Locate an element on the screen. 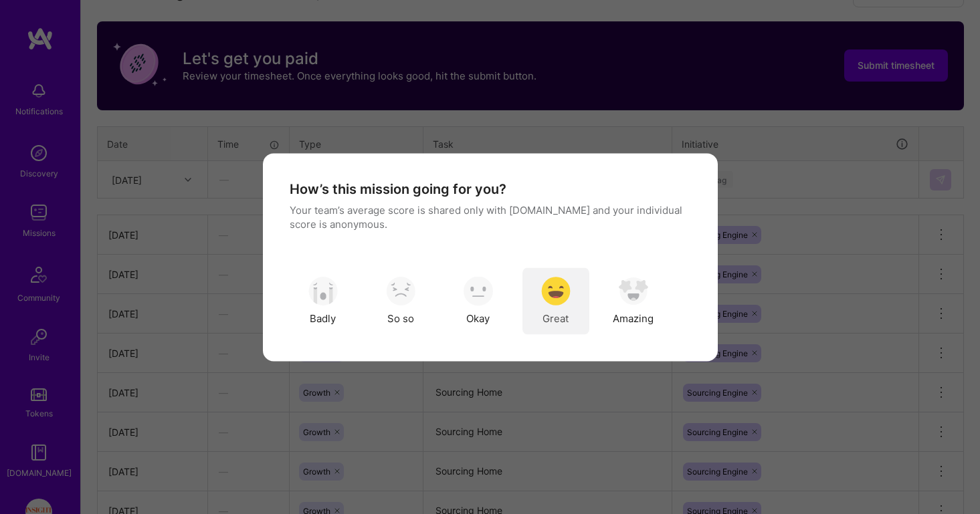 The width and height of the screenshot is (980, 514). span: Badly is located at coordinates (323, 319).